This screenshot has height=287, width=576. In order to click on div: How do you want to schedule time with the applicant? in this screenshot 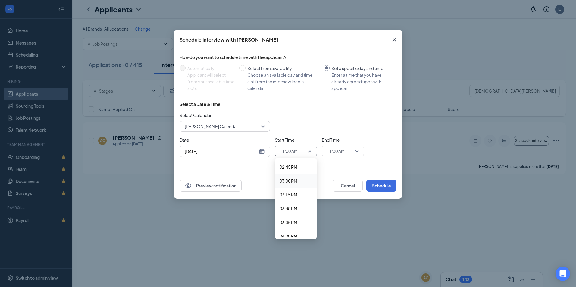, I will do `click(288, 57)`.